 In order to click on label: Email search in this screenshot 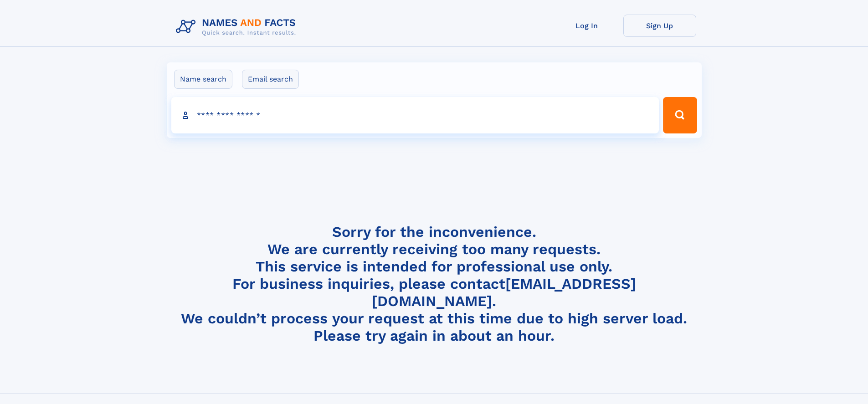, I will do `click(270, 79)`.